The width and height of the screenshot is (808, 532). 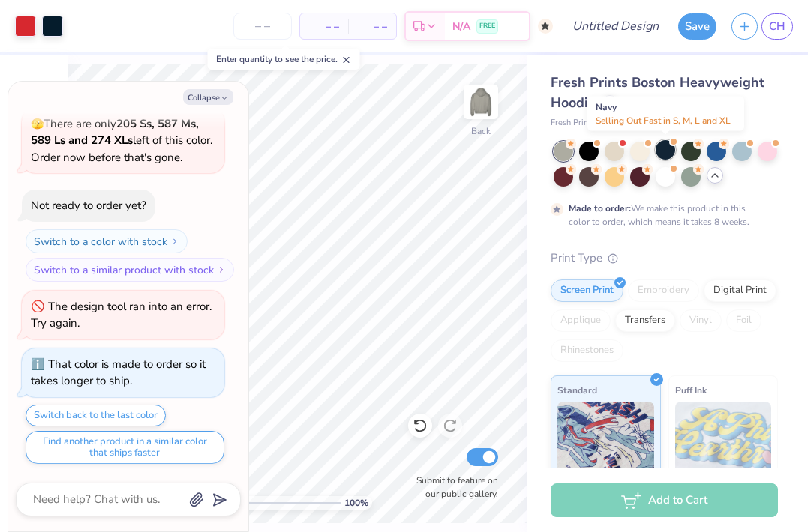 I want to click on button: Switch back to the last color, so click(x=96, y=416).